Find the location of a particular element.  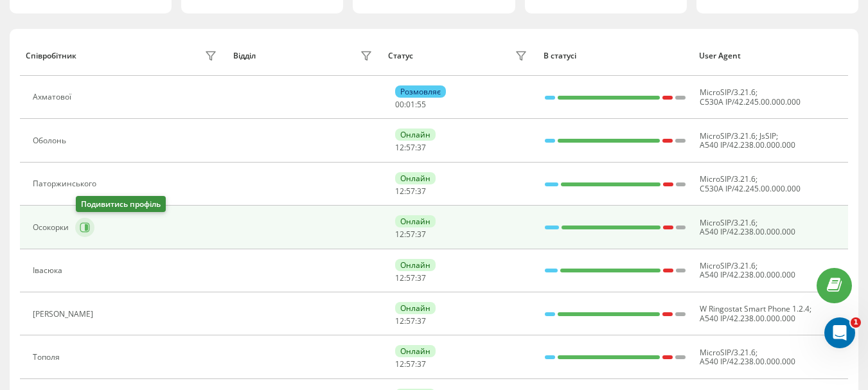

span: W Ringostat Smart Phone 1.2.4 is located at coordinates (755, 308).